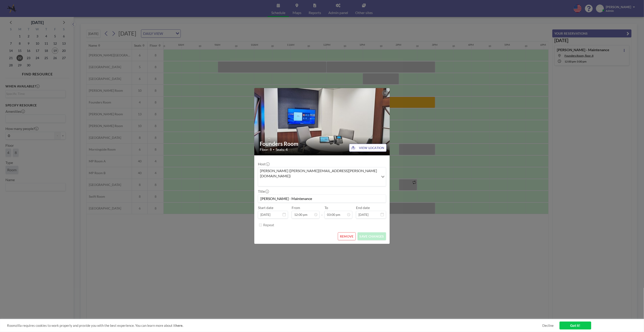 This screenshot has width=644, height=332. What do you see at coordinates (263, 191) in the screenshot?
I see `label: Title` at bounding box center [263, 191].